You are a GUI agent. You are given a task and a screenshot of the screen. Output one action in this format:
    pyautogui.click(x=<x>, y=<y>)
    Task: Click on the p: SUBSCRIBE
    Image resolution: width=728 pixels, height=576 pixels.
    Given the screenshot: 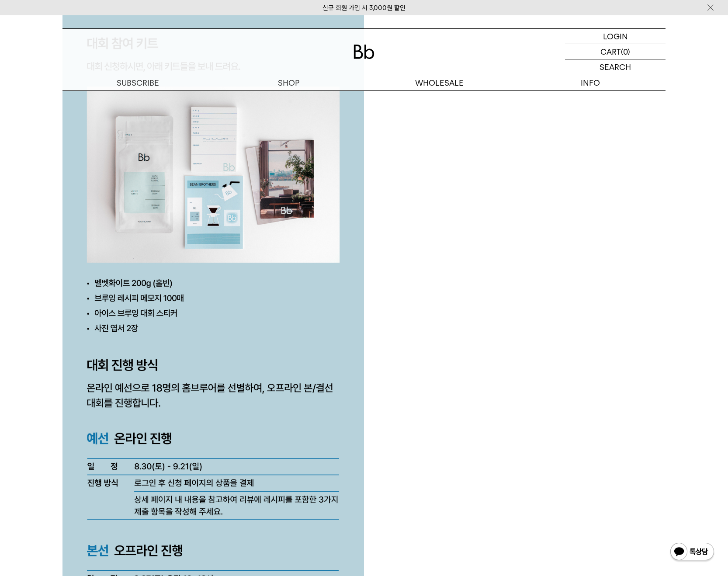 What is the action you would take?
    pyautogui.click(x=137, y=82)
    